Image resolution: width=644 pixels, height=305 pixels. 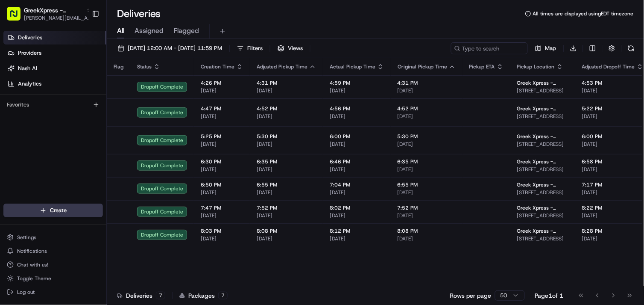 I want to click on span: 8:28 PM, so click(x=613, y=231).